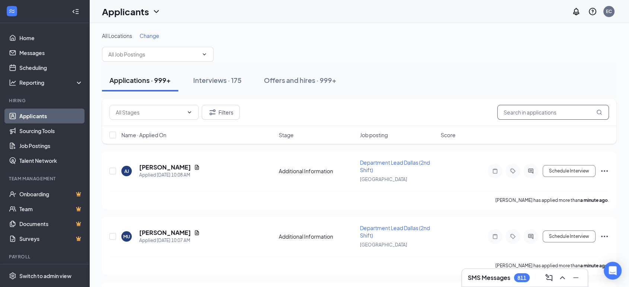  What do you see at coordinates (140, 80) in the screenshot?
I see `div: Applications · 999+` at bounding box center [140, 80].